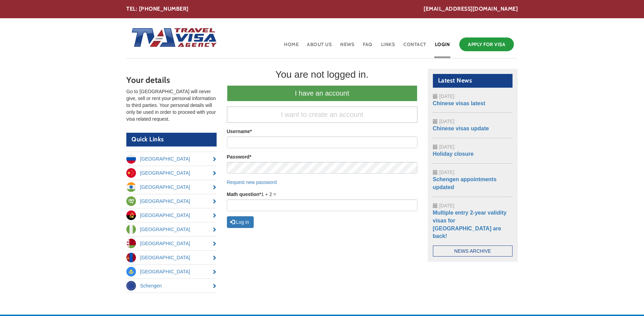 The image size is (644, 316). Describe the element at coordinates (322, 201) in the screenshot. I see `div: 1 + 2 =` at that location.